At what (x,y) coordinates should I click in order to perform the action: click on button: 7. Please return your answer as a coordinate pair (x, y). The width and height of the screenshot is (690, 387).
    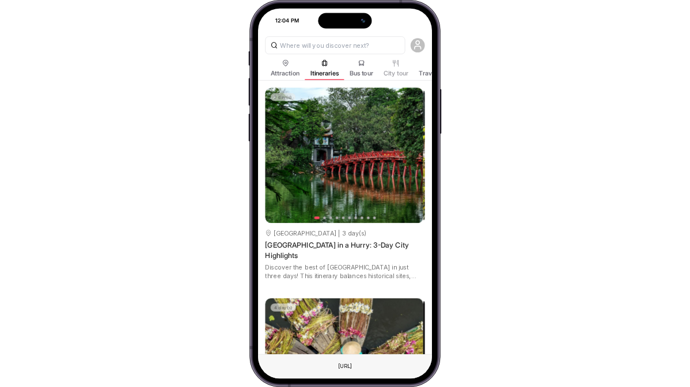
    Looking at the image, I should click on (356, 218).